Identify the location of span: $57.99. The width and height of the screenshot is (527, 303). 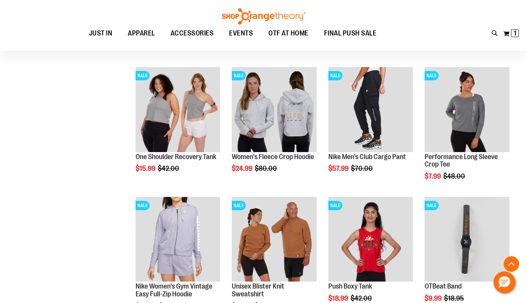
(339, 168).